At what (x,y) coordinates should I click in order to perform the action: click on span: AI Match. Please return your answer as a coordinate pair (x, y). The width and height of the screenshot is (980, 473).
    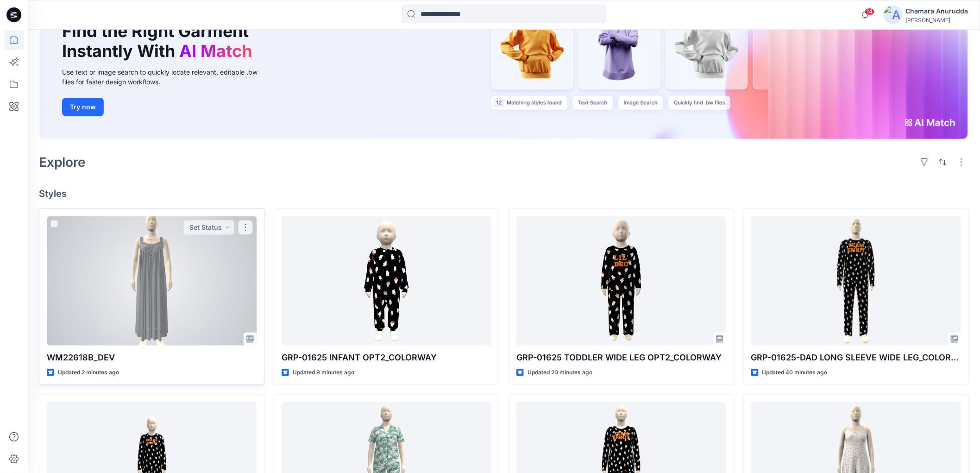
    Looking at the image, I should click on (216, 51).